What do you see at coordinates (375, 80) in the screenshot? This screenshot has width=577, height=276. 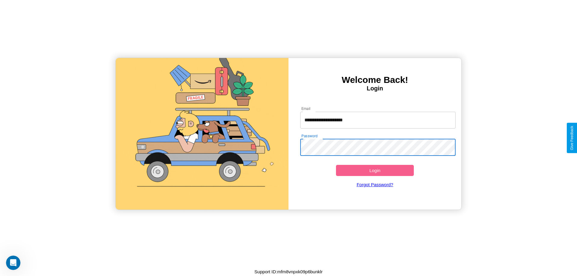 I see `h3: Welcome Back!` at bounding box center [375, 80].